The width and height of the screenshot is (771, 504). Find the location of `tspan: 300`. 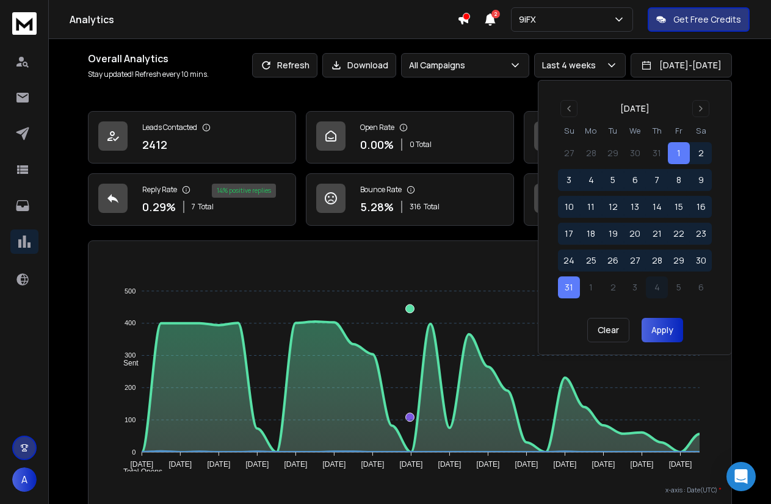

tspan: 300 is located at coordinates (130, 355).